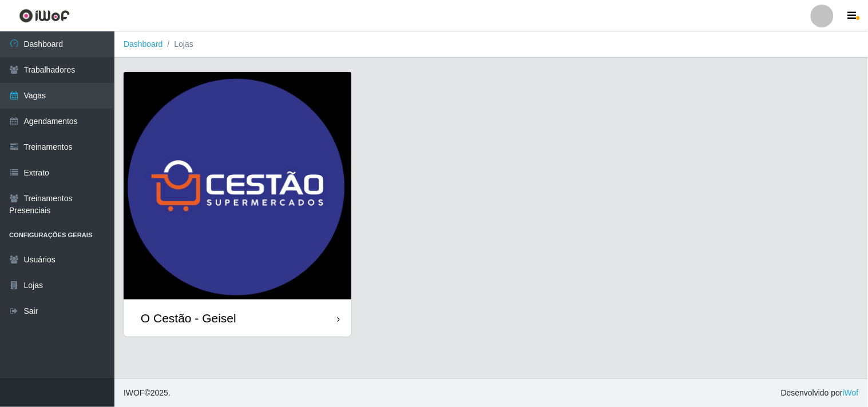  What do you see at coordinates (134, 393) in the screenshot?
I see `span: IWOF` at bounding box center [134, 393].